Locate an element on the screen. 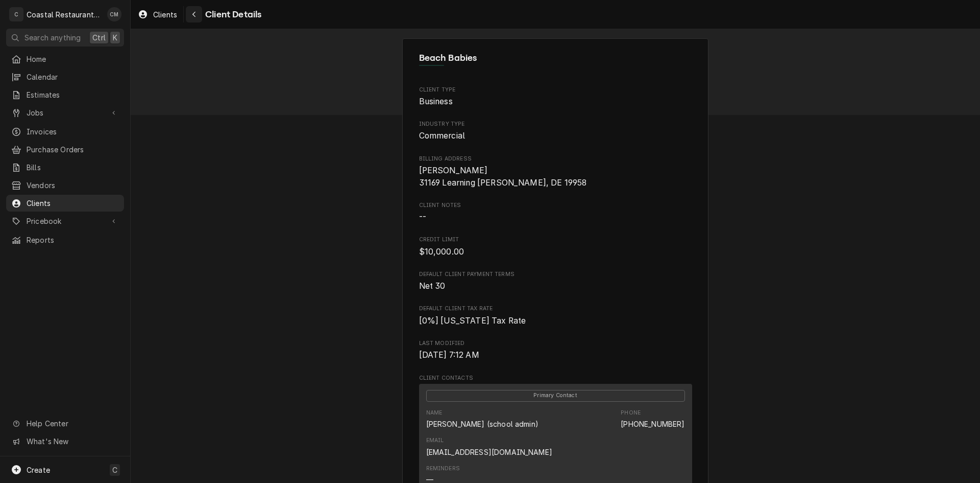  span: Purchase Orders is located at coordinates (73, 149).